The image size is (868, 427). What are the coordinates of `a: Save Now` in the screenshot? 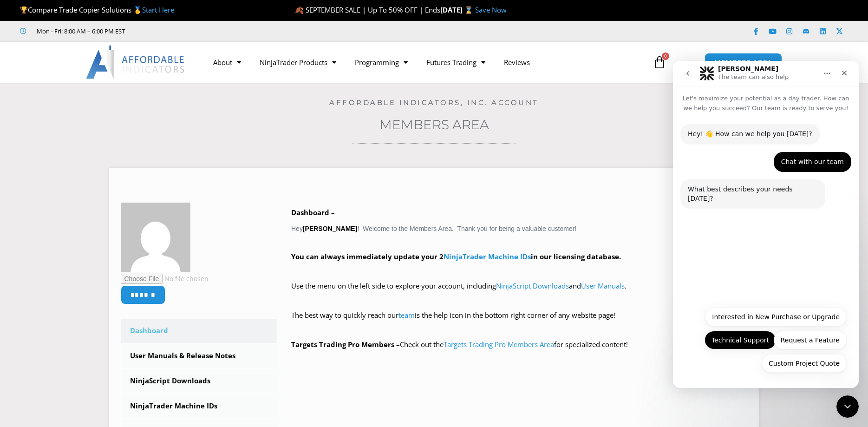 It's located at (491, 10).